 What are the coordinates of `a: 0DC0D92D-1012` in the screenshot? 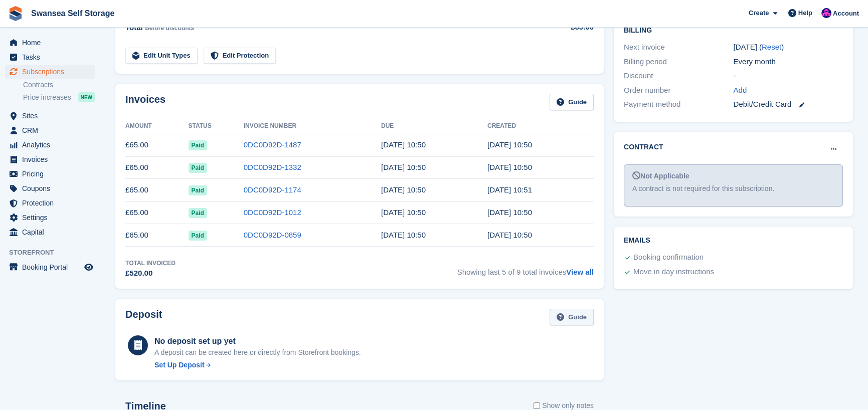 It's located at (272, 212).